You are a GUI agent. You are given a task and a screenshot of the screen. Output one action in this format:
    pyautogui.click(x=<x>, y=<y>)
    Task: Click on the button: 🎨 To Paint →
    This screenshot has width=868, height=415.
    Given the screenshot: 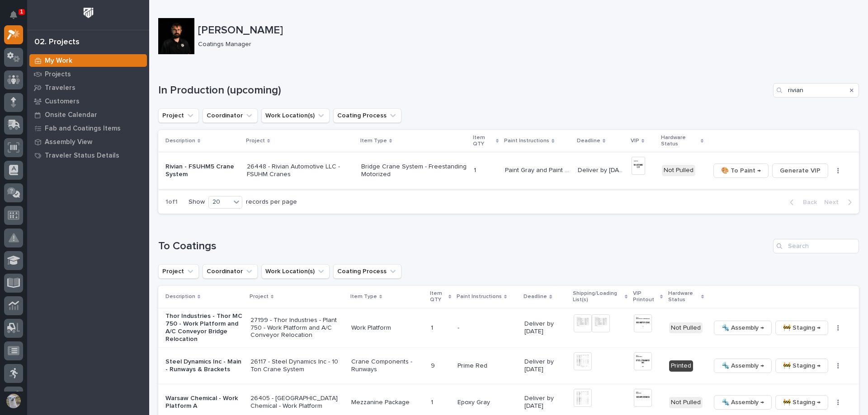 What is the action you would take?
    pyautogui.click(x=741, y=171)
    